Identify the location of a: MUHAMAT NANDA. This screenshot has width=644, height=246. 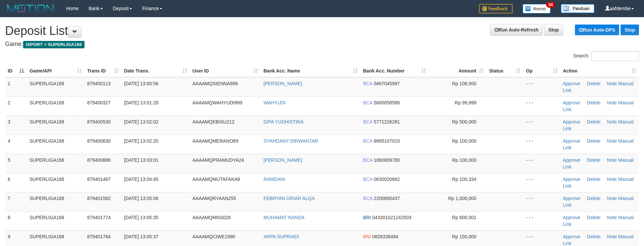
(284, 217).